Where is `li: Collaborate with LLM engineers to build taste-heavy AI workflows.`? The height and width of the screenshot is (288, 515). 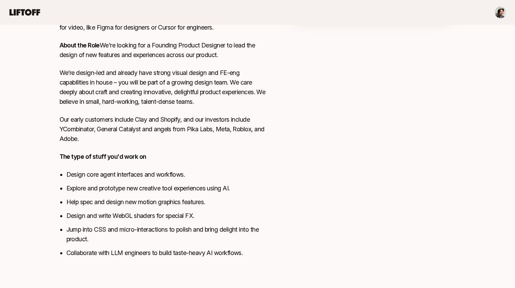 li: Collaborate with LLM engineers to build taste-heavy AI workflows. is located at coordinates (168, 253).